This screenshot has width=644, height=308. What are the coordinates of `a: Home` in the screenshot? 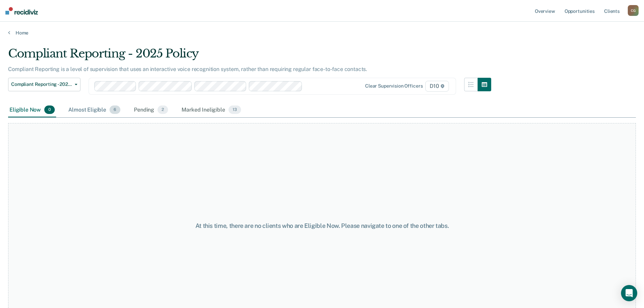 It's located at (322, 33).